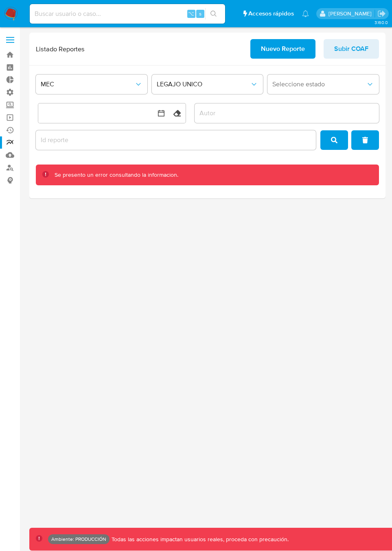 The image size is (392, 551). Describe the element at coordinates (305, 13) in the screenshot. I see `a: Notificaciones` at that location.